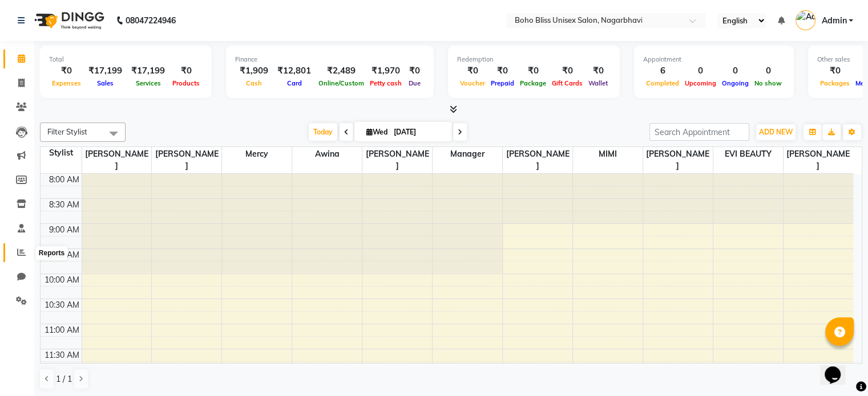 This screenshot has height=396, width=868. Describe the element at coordinates (68, 21) in the screenshot. I see `img: logo` at that location.